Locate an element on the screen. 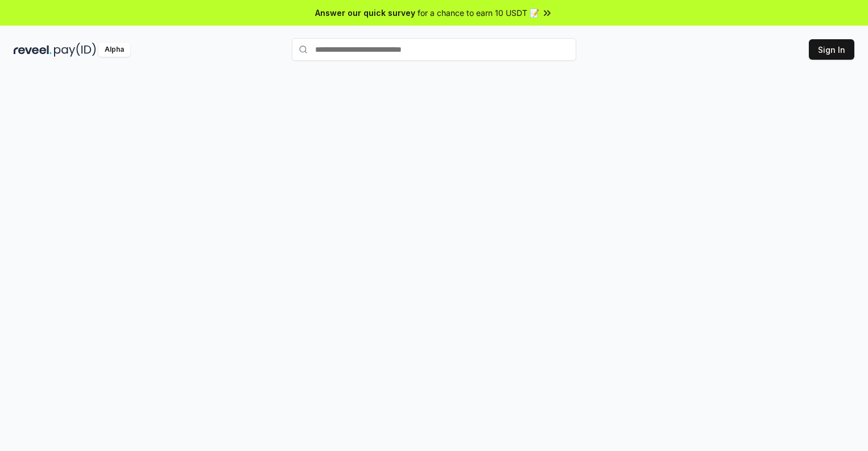 Image resolution: width=868 pixels, height=451 pixels. img: pay_id is located at coordinates (75, 50).